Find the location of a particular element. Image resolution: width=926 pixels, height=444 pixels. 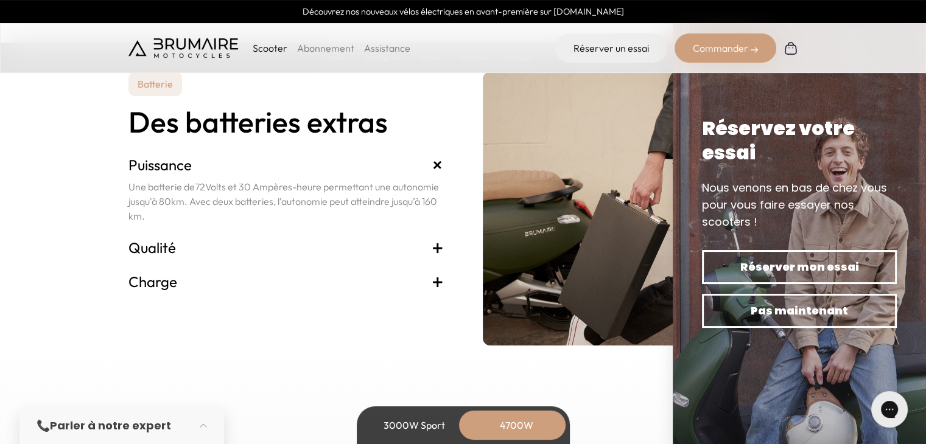

a: Abonnement is located at coordinates (326, 48).